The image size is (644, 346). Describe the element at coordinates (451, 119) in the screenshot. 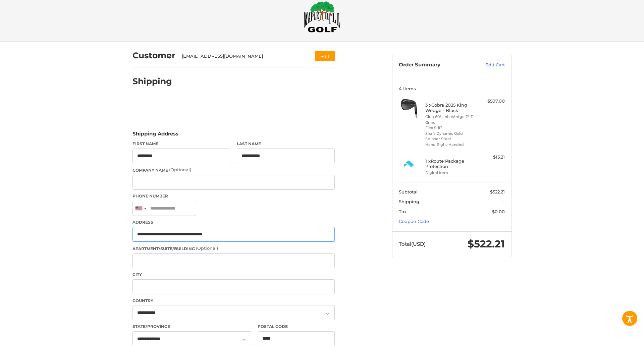

I see `li: Club 60° Lob Wedge 7° T Grind` at that location.